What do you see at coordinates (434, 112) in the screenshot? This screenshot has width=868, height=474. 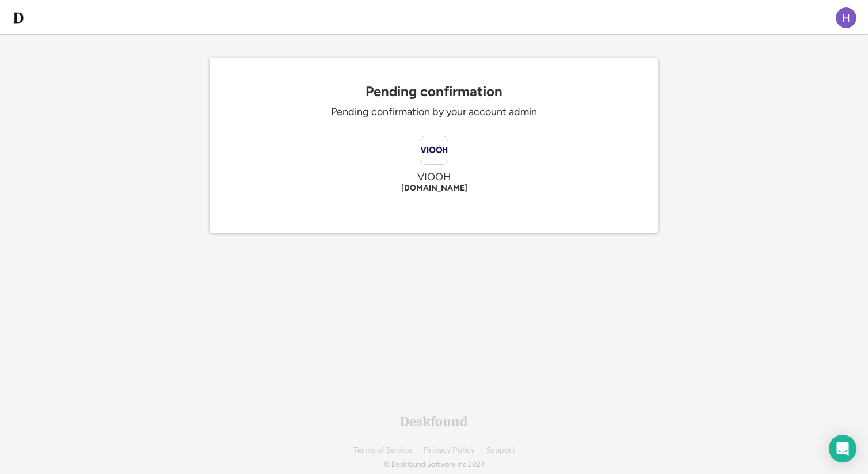 I see `div: Pending confirmation by your account admin` at bounding box center [434, 112].